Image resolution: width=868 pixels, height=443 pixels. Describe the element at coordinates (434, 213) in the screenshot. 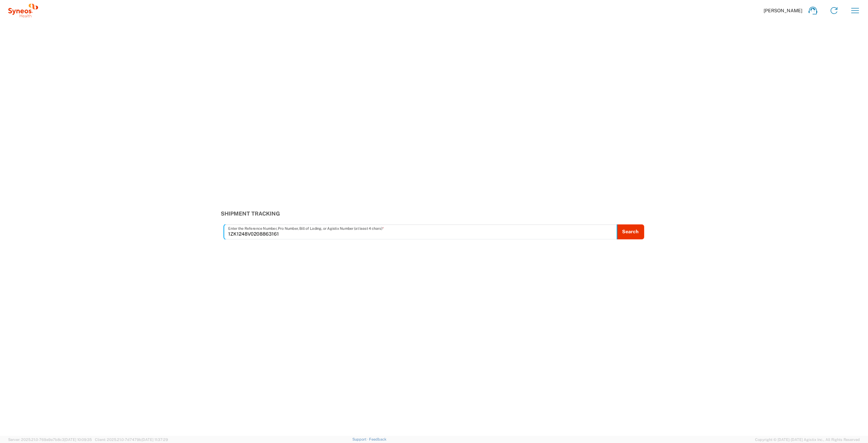

I see `h3: Shipment Tracking` at that location.